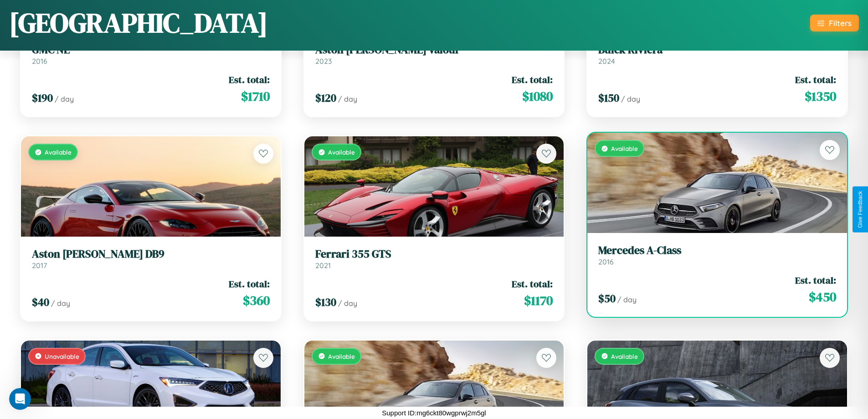 Image resolution: width=868 pixels, height=419 pixels. I want to click on a: GMC NE2016, so click(151, 54).